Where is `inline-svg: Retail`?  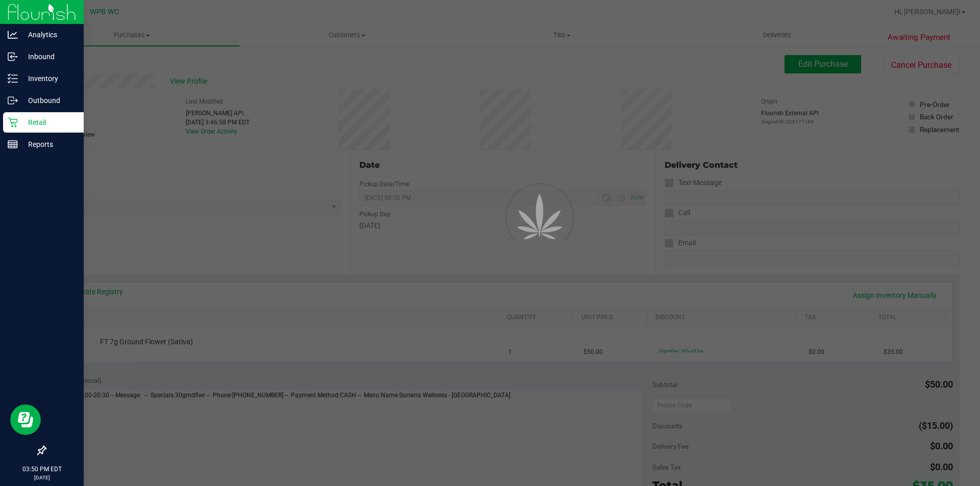 inline-svg: Retail is located at coordinates (13, 122).